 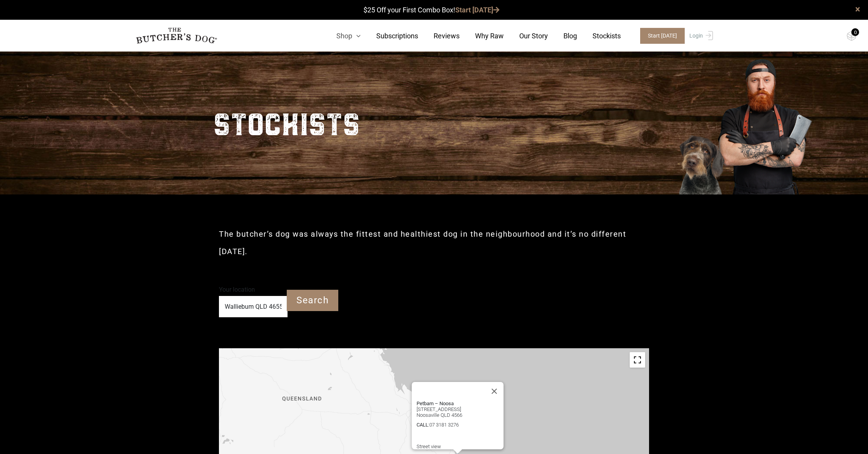 What do you see at coordinates (286, 123) in the screenshot?
I see `h2: STOCKISTS` at bounding box center [286, 123].